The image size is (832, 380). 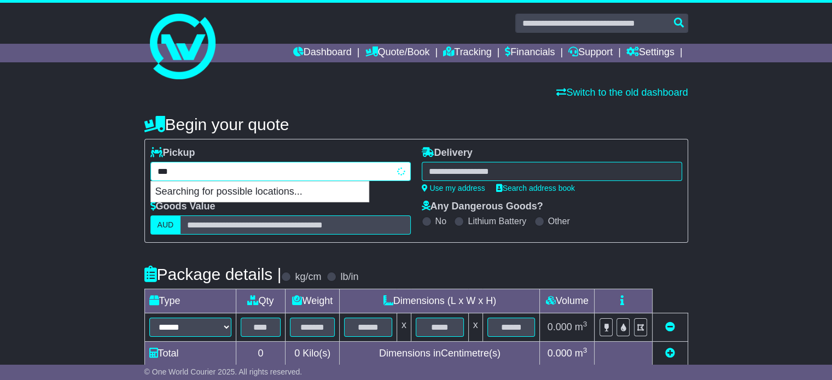 What do you see at coordinates (349, 277) in the screenshot?
I see `label: lb/in` at bounding box center [349, 277].